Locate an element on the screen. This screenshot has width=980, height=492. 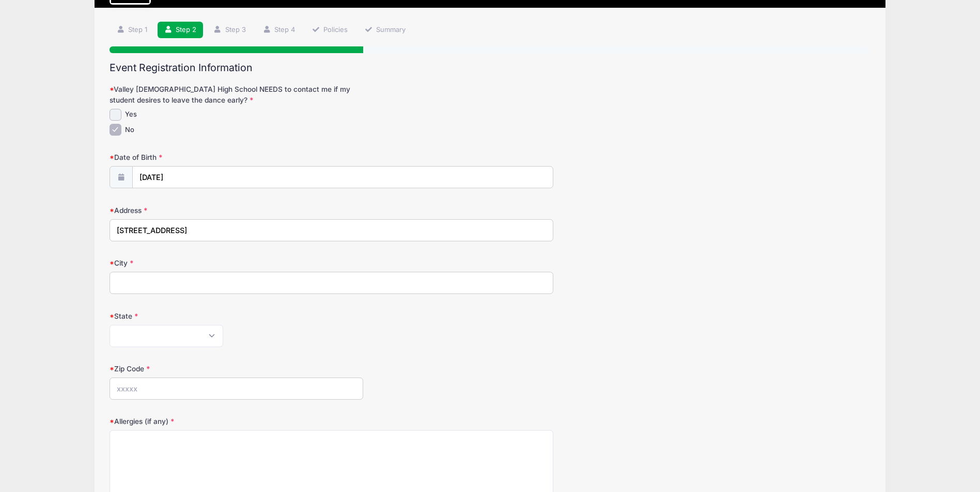
label: Date of Birth is located at coordinates (236, 157).